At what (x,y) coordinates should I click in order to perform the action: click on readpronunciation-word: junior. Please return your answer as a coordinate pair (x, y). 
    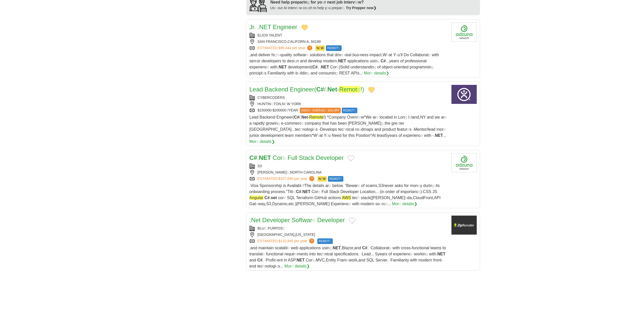
    Looking at the image, I should click on (254, 135).